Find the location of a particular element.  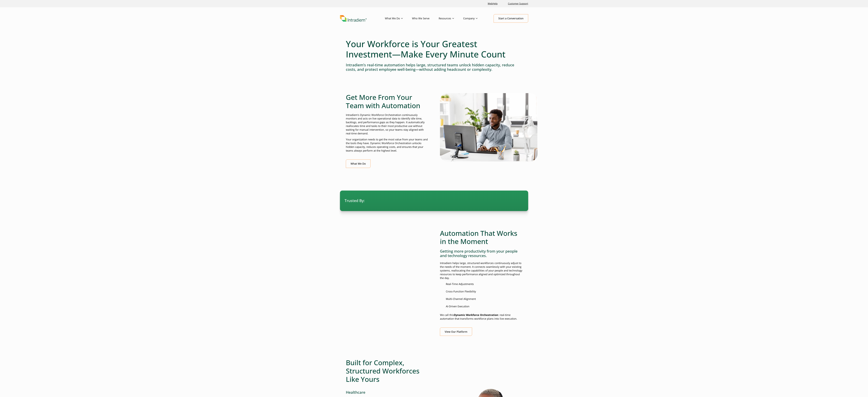

img: Under pressure is located at coordinates (379, 268).